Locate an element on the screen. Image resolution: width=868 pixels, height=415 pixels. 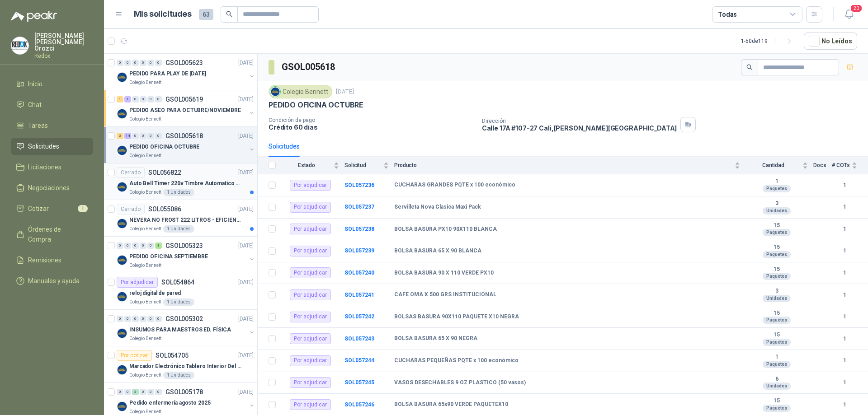
p: PEDIDO OFICINA OCTUBRE is located at coordinates (164, 147).